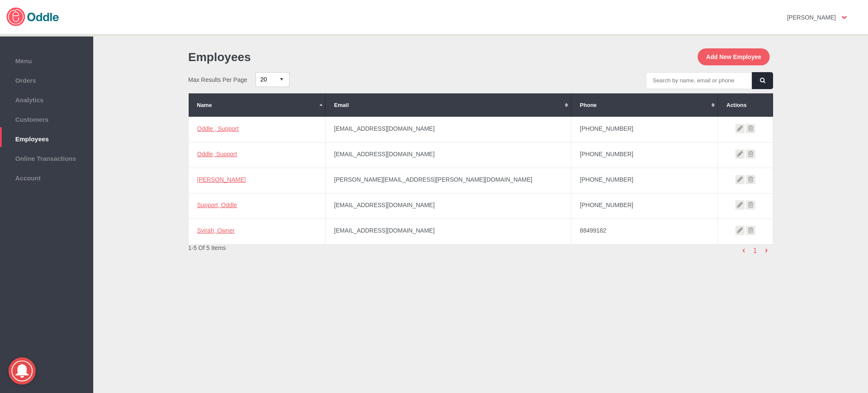  Describe the element at coordinates (448, 105) in the screenshot. I see `th: Email` at that location.